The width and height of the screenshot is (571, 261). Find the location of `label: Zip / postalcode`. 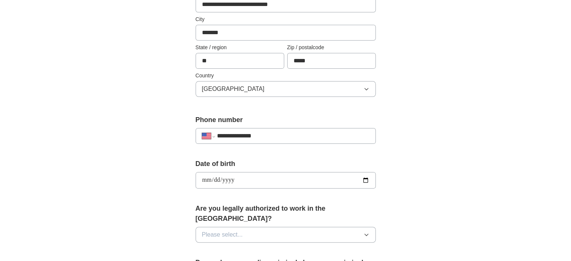

label: Zip / postalcode is located at coordinates (331, 47).